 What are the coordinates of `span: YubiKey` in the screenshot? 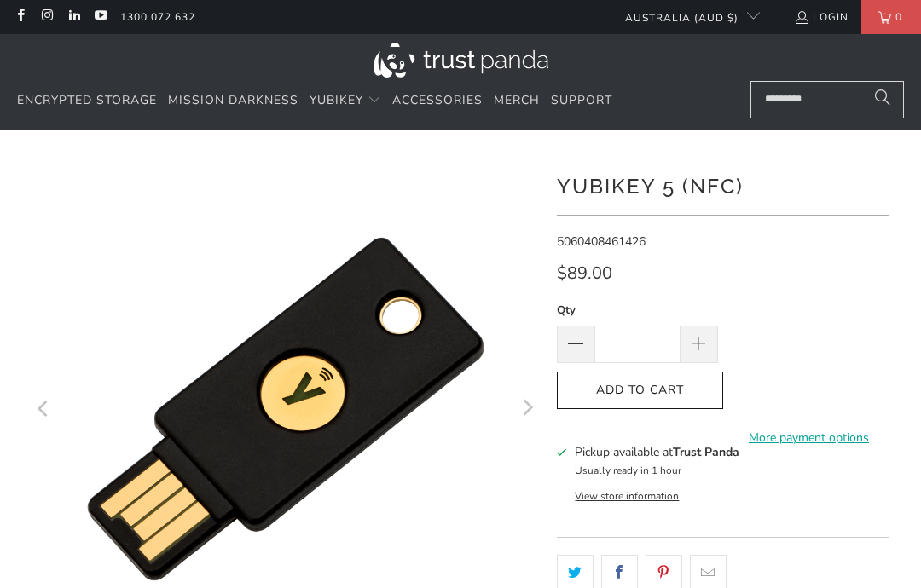 It's located at (336, 100).